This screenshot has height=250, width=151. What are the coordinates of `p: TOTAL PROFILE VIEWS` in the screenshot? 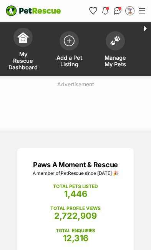 It's located at (75, 208).